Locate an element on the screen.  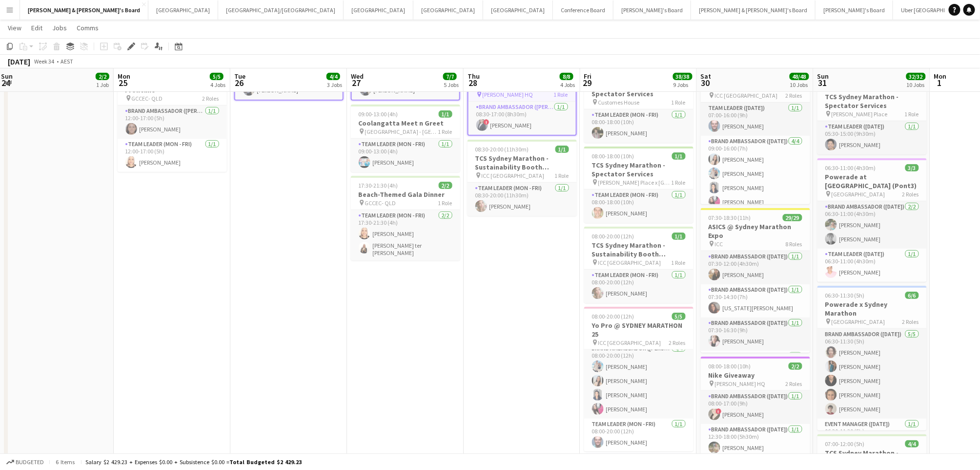
span: 5/5 is located at coordinates (679, 316).